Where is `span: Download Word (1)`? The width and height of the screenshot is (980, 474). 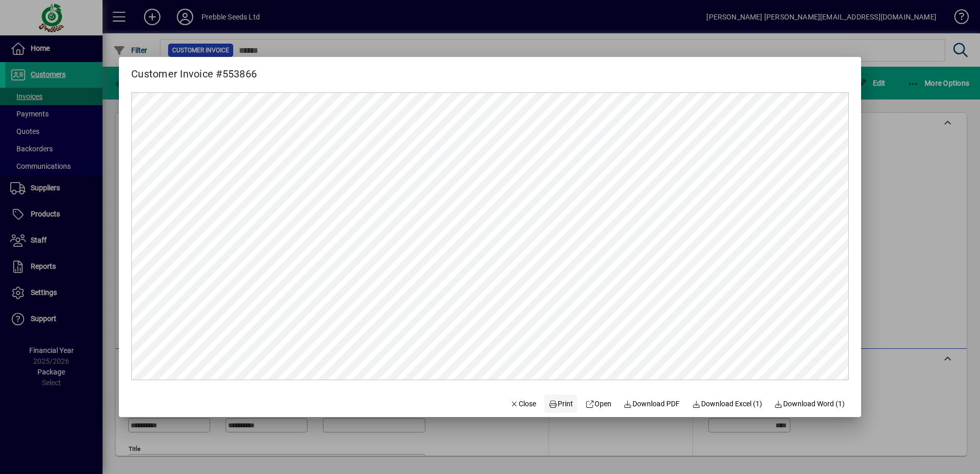
span: Download Word (1) is located at coordinates (810, 403).